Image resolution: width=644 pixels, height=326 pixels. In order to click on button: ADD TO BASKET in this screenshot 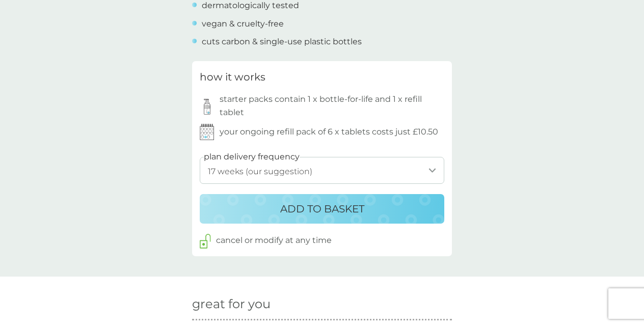, I will do `click(322, 209)`.